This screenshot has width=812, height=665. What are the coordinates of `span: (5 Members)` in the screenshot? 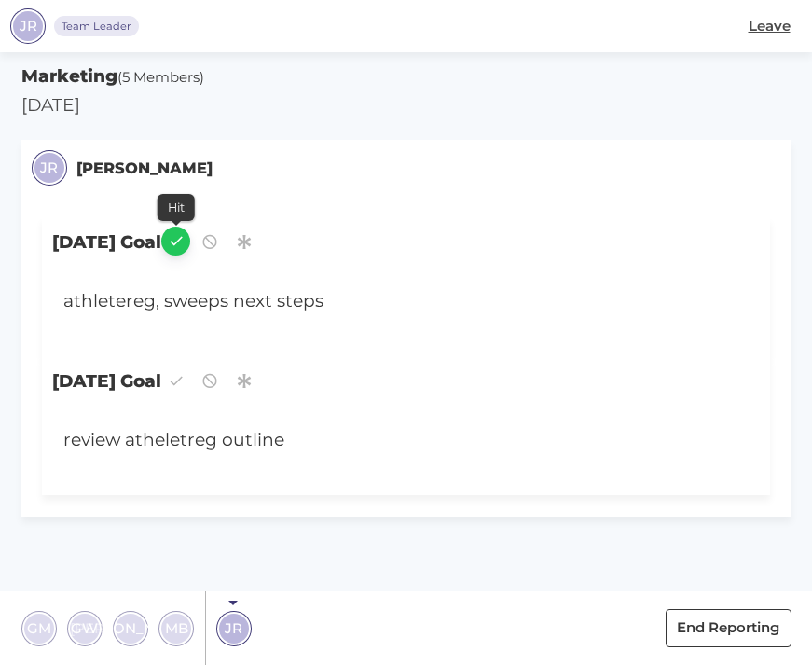 It's located at (160, 76).